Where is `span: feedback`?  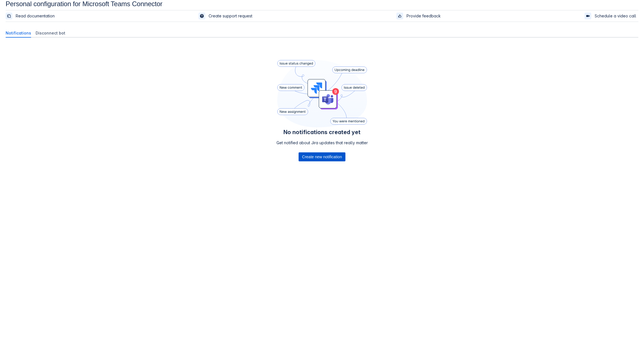
span: feedback is located at coordinates (400, 16).